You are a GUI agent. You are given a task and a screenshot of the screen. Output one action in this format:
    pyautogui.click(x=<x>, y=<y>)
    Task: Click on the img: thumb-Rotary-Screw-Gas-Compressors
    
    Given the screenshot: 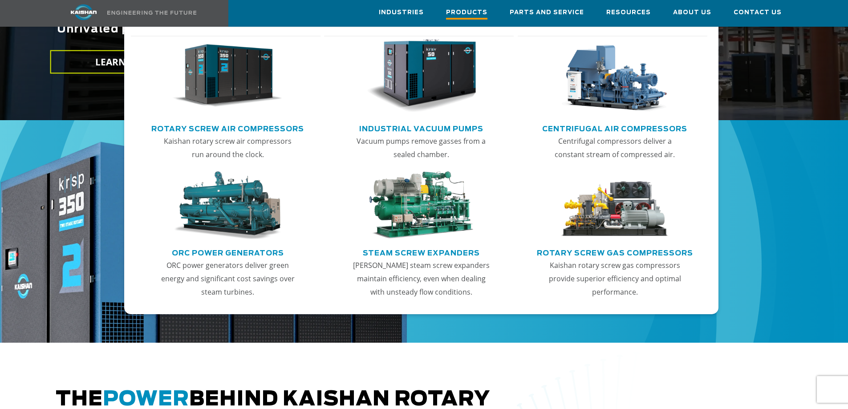 What is the action you would take?
    pyautogui.click(x=615, y=206)
    